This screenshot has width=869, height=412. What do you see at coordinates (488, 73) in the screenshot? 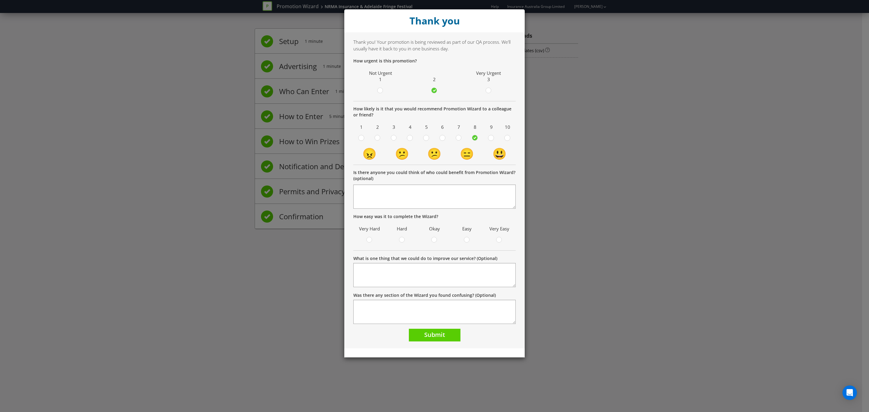
I see `span: Very Urgent` at bounding box center [488, 73].